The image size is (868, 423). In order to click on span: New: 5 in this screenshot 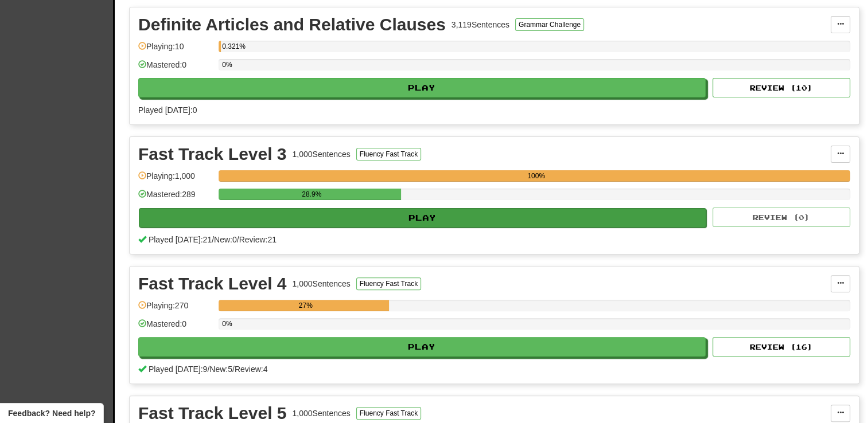, I will do `click(221, 369)`.